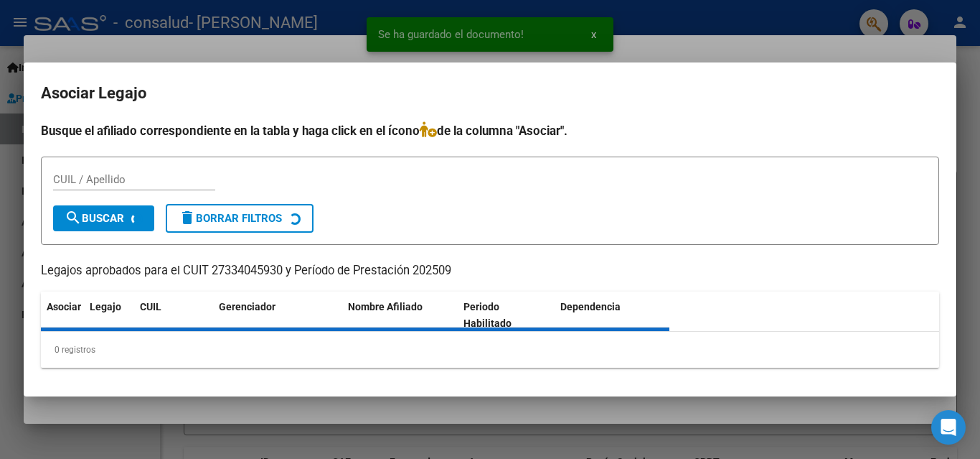  I want to click on button: Borrar Filtros, so click(239, 218).